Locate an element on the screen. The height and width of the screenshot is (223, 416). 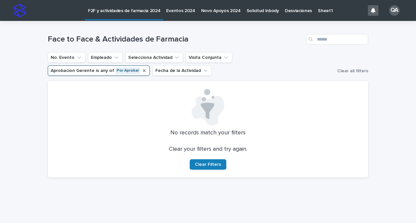
button: No. Evento is located at coordinates (66, 58).